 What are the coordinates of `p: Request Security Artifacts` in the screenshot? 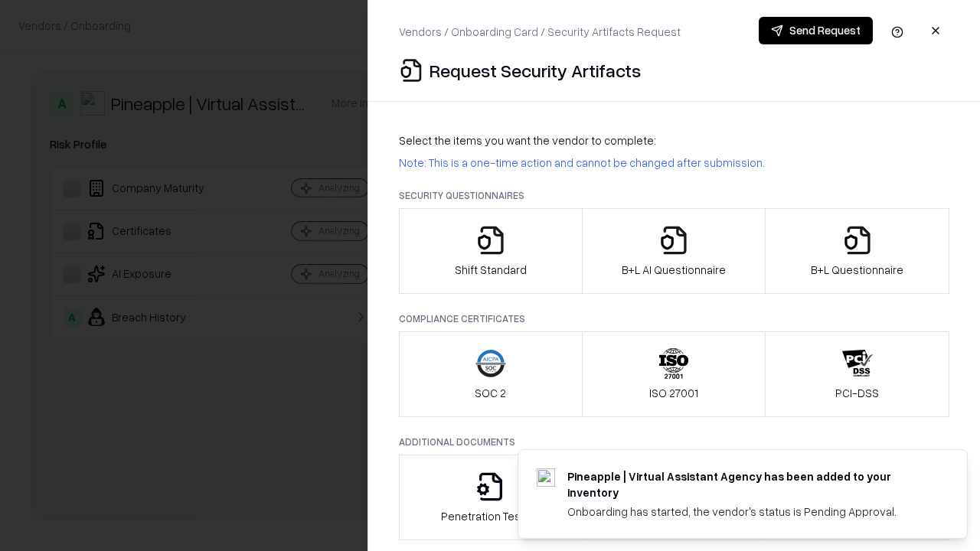 It's located at (535, 70).